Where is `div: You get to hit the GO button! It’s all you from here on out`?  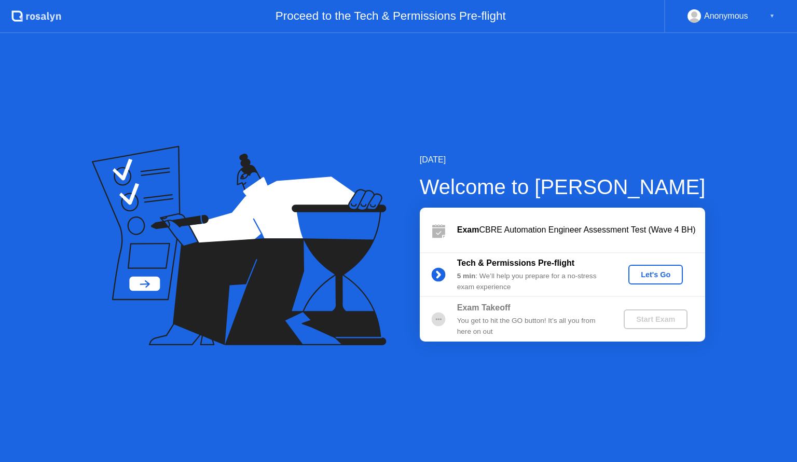 div: You get to hit the GO button! It’s all you from here on out is located at coordinates (532, 326).